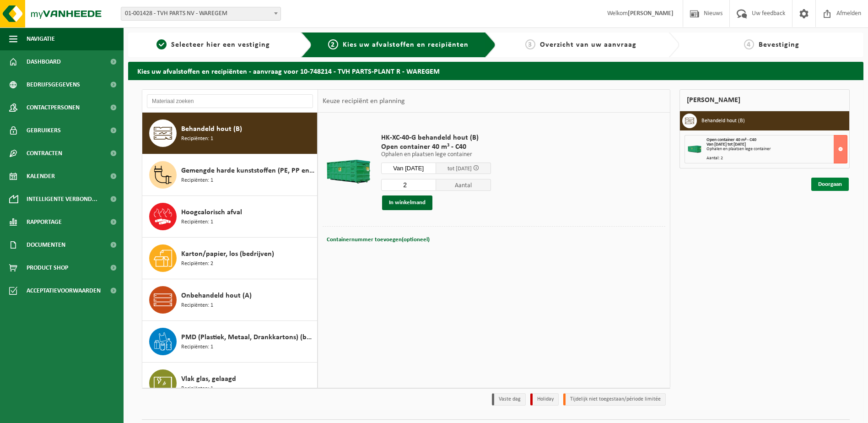 The height and width of the screenshot is (423, 868). I want to click on li: Vaste dag, so click(509, 399).